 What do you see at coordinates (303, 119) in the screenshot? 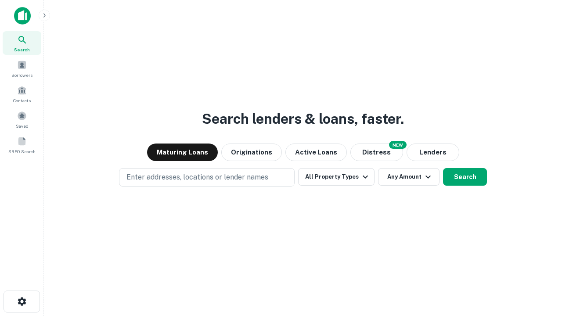
I see `h3: Search lenders & loans, faster.` at bounding box center [303, 119].